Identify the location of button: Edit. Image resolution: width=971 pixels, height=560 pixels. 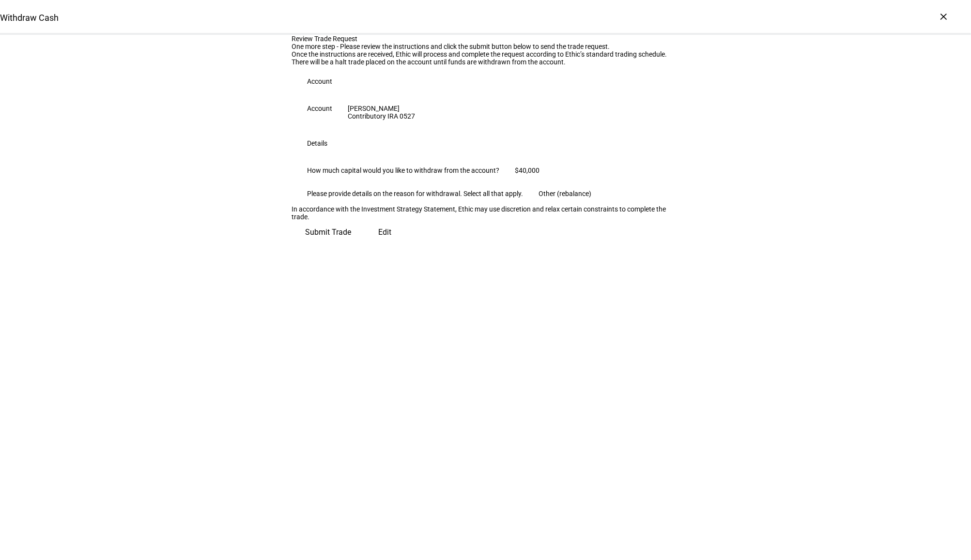
(385, 233).